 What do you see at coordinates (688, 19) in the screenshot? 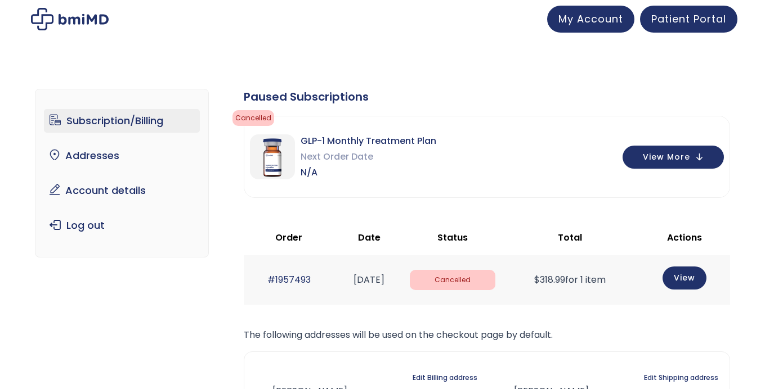
I see `a: Patient Portal` at bounding box center [688, 19].